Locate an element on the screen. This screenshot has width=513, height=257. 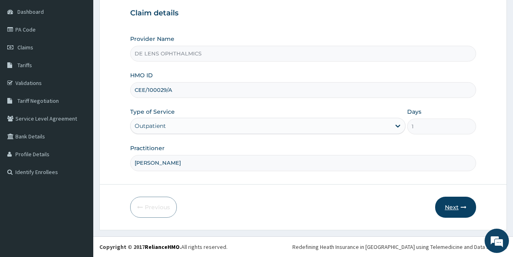
input: Enter Name is located at coordinates (303, 163).